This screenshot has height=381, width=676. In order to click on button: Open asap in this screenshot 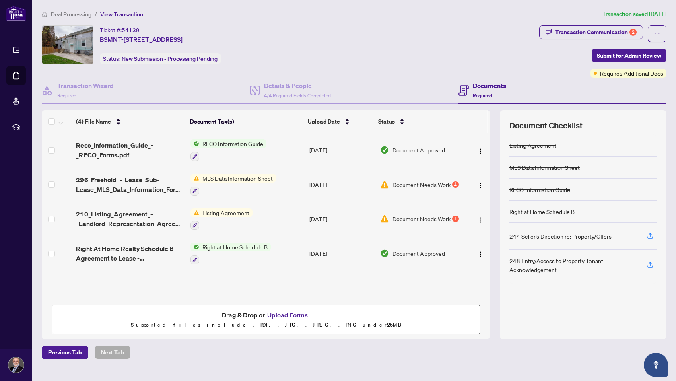, I will do `click(655, 365)`.